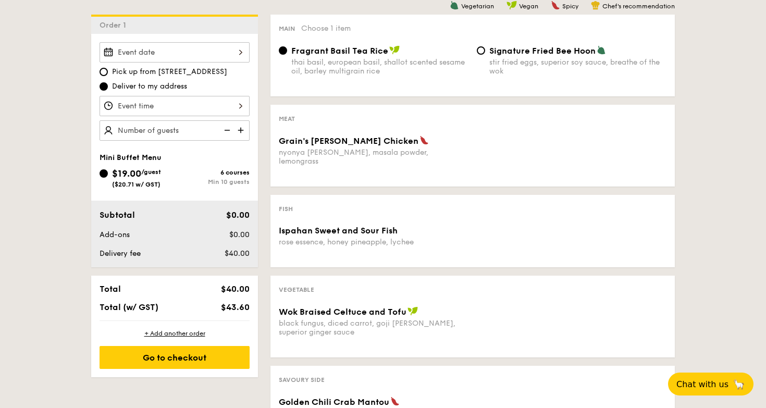 This screenshot has width=766, height=408. I want to click on span: Chef's recommendation, so click(638, 6).